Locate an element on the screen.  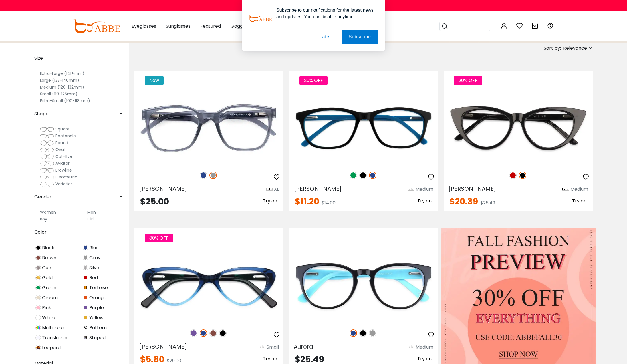
span: Green is located at coordinates (49, 288).